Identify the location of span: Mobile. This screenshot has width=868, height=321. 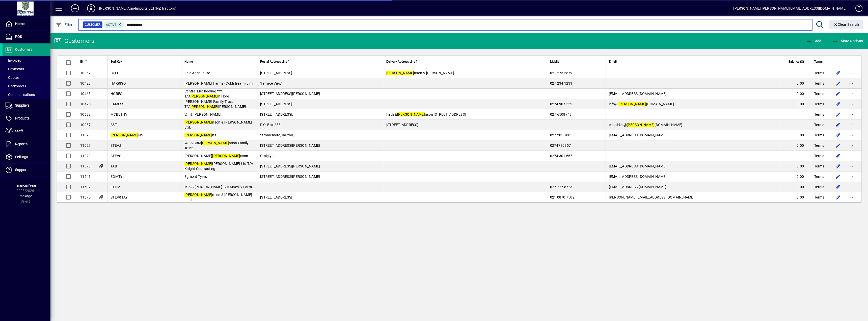
(554, 61).